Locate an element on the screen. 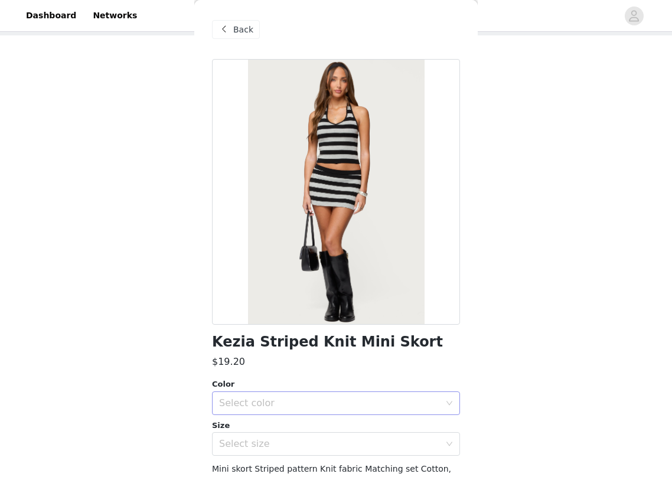  a: Dashboard is located at coordinates (51, 15).